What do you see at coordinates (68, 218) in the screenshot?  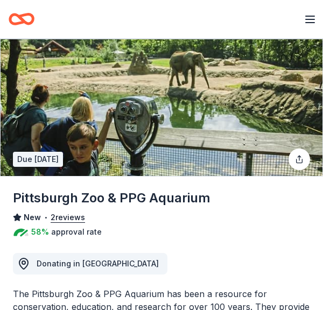 I see `button: 2reviews` at bounding box center [68, 218].